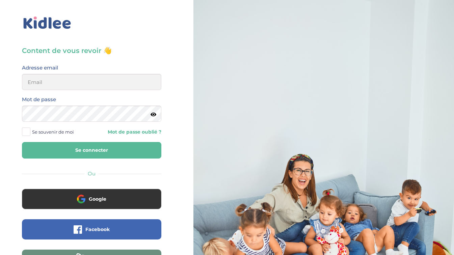  What do you see at coordinates (91, 234) in the screenshot?
I see `a: Facebook` at bounding box center [91, 234].